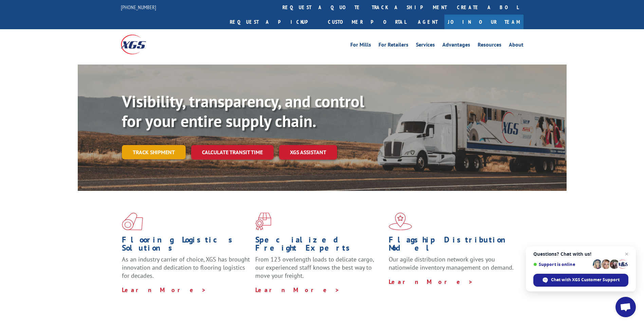 Image resolution: width=644 pixels, height=324 pixels. What do you see at coordinates (562, 264) in the screenshot?
I see `span: Support is online` at bounding box center [562, 264].